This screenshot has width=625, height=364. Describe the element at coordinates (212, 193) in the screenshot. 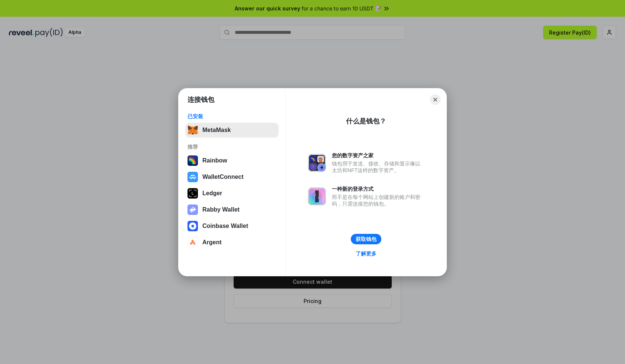

I see `div: Ledger` at that location.